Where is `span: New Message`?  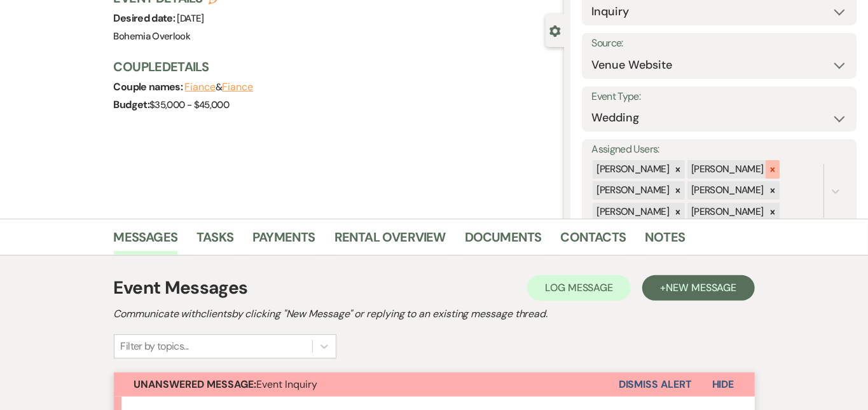
span: New Message is located at coordinates (701, 287).